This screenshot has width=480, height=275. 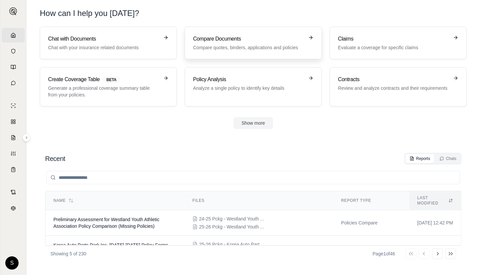 What do you see at coordinates (249, 39) in the screenshot?
I see `h3: Compare Documents` at bounding box center [249, 39].